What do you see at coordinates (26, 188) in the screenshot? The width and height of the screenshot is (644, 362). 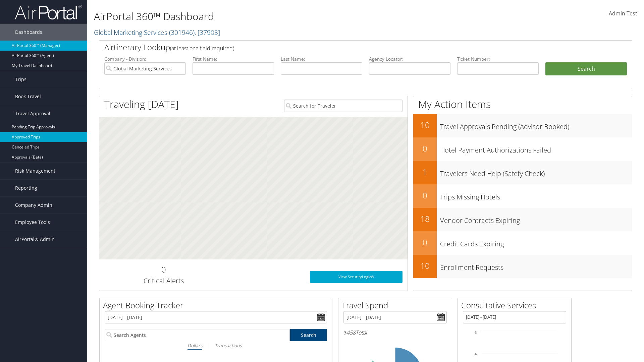 I see `span: Reporting` at bounding box center [26, 188].